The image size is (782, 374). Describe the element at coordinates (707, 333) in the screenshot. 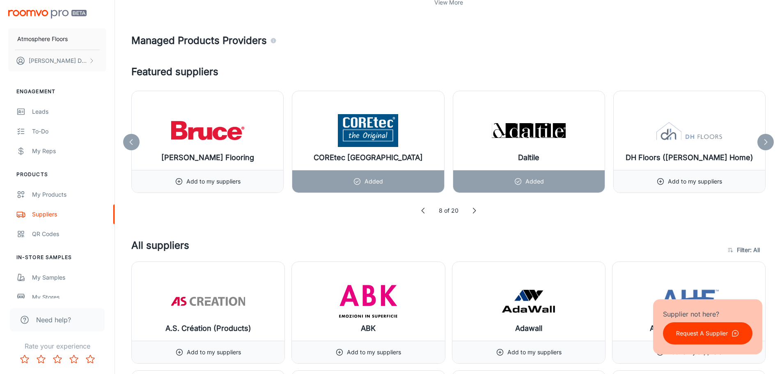

I see `button: Request A Supplier` at that location.